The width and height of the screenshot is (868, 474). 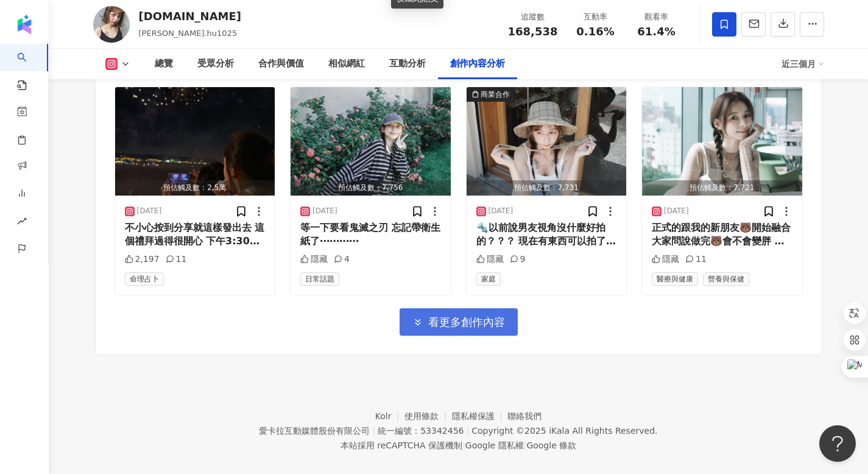 I want to click on button: 預估觸及數：7,756, so click(x=370, y=141).